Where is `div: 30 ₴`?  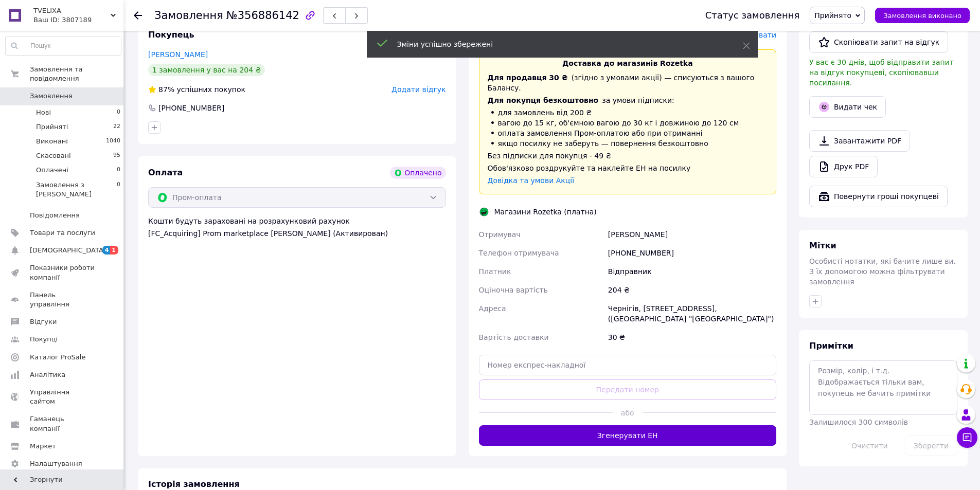 div: 30 ₴ is located at coordinates (692, 338).